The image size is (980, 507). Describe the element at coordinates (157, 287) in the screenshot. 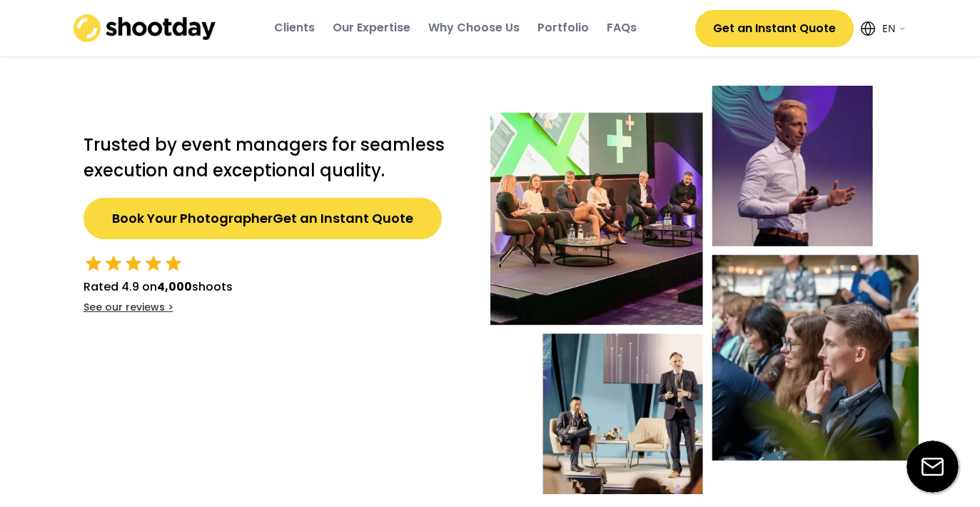

I see `div: Rated 4.9 on shoots` at that location.